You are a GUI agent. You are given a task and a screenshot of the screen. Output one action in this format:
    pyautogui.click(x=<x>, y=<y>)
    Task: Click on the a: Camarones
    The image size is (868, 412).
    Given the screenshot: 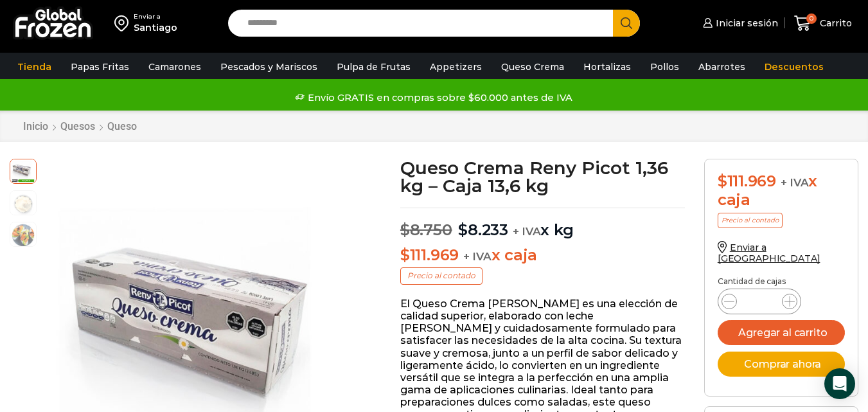 What is the action you would take?
    pyautogui.click(x=175, y=67)
    